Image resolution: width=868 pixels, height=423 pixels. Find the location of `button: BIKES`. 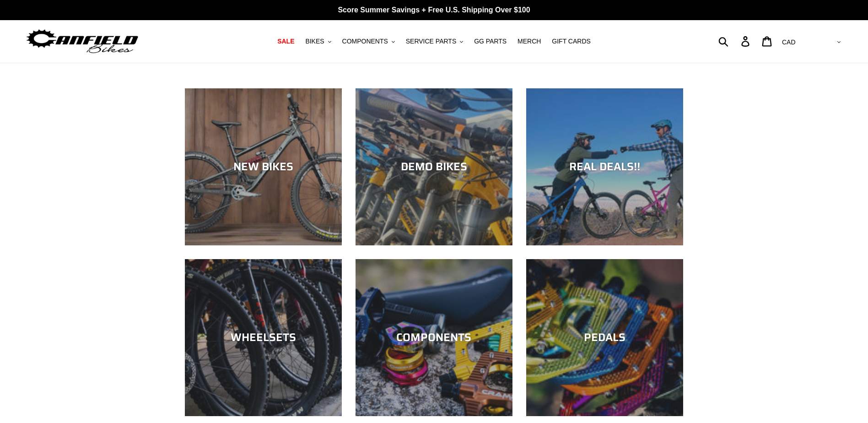

button: BIKES is located at coordinates (318, 41).